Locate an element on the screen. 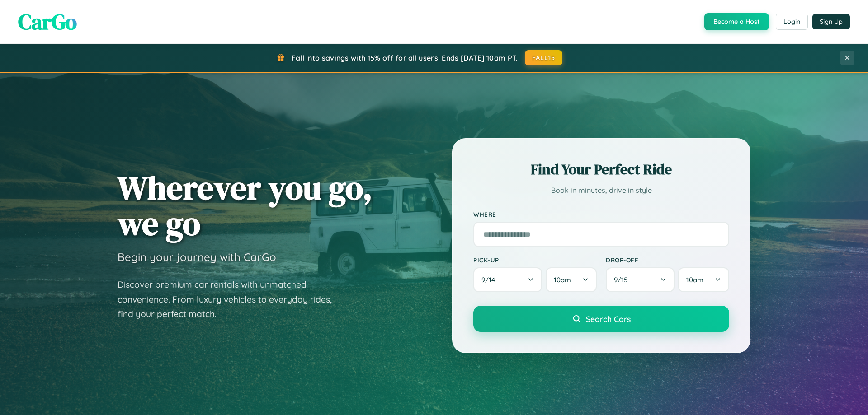 The image size is (868, 415). h2: Find Your Perfect Ride is located at coordinates (601, 169).